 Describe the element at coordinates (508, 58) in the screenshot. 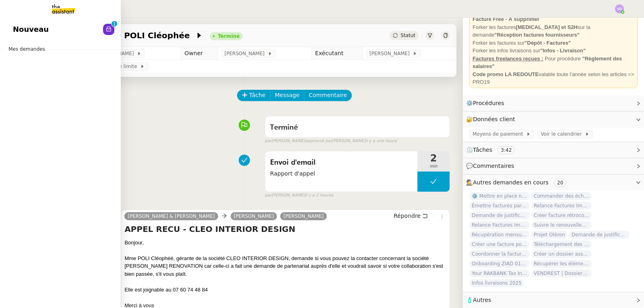

I see `u: Factures freelances reçues :` at that location.